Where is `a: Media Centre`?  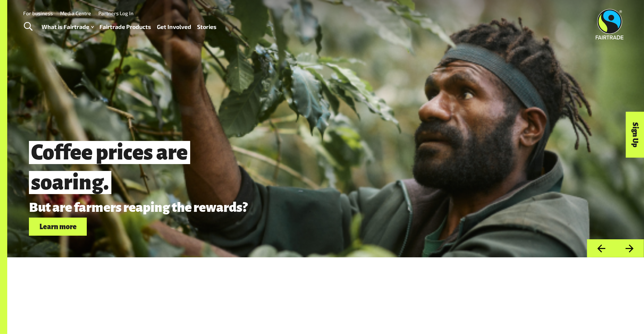
a: Media Centre is located at coordinates (75, 13).